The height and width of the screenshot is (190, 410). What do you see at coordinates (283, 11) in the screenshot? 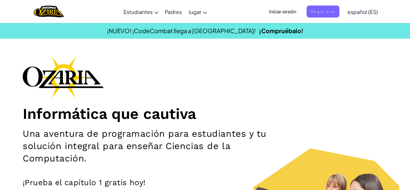
I see `span: Iniciar sesión` at bounding box center [283, 11].